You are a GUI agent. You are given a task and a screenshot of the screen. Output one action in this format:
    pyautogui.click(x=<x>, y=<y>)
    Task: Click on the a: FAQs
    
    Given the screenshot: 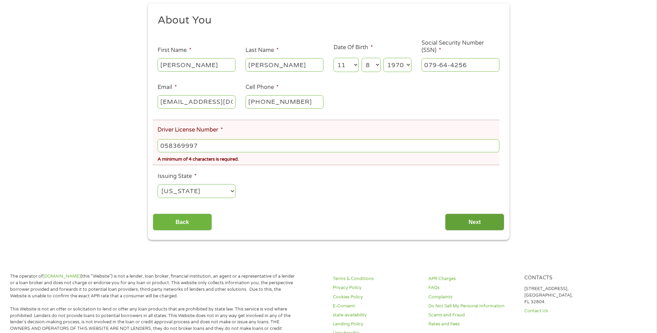 What is the action you would take?
    pyautogui.click(x=472, y=288)
    